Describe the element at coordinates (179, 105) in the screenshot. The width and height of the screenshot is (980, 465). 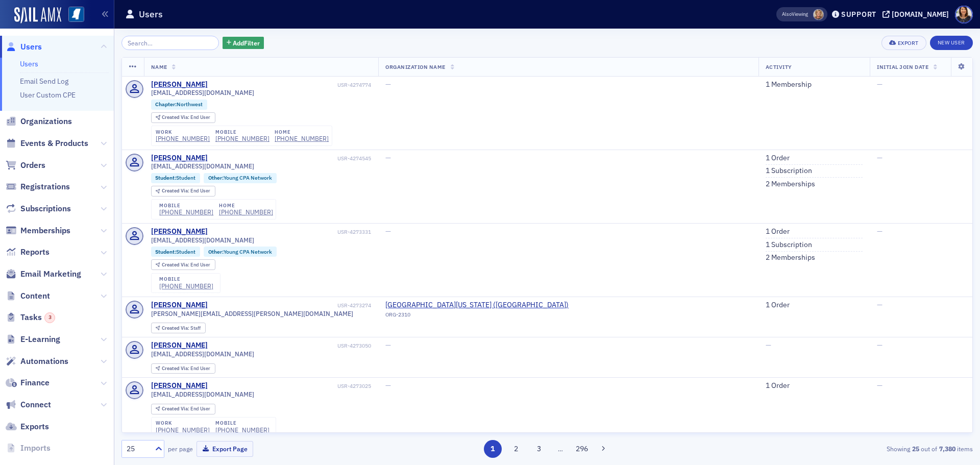
I see `div: Chapter:` at that location.